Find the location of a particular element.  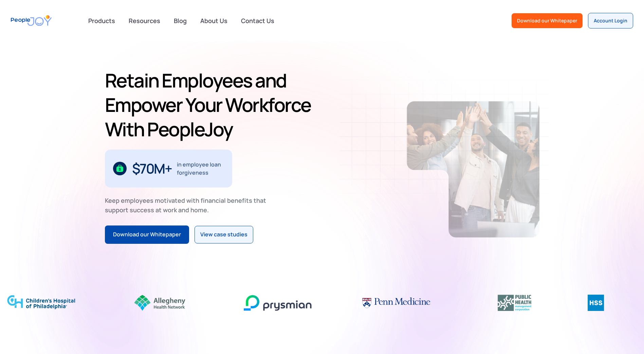

div: in employee loan forgiveness is located at coordinates (201, 169).